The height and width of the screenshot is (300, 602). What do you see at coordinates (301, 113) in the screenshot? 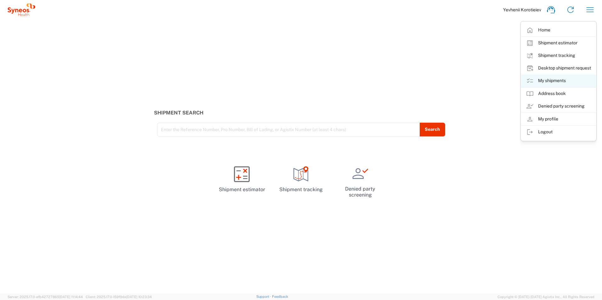
I see `h3: Shipment Search` at bounding box center [301, 113].